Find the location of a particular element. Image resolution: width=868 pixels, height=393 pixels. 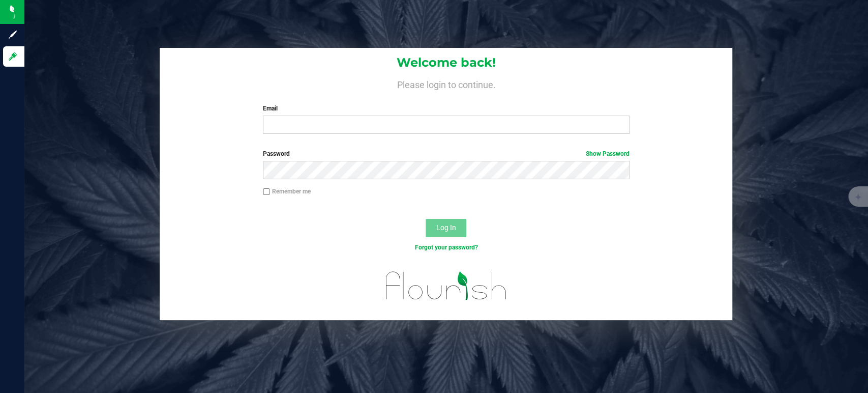

label: Email is located at coordinates (446, 108).